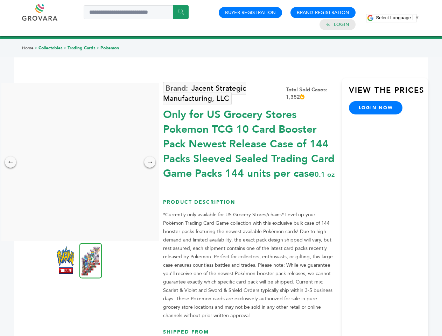  What do you see at coordinates (28, 48) in the screenshot?
I see `a: Home` at bounding box center [28, 48].